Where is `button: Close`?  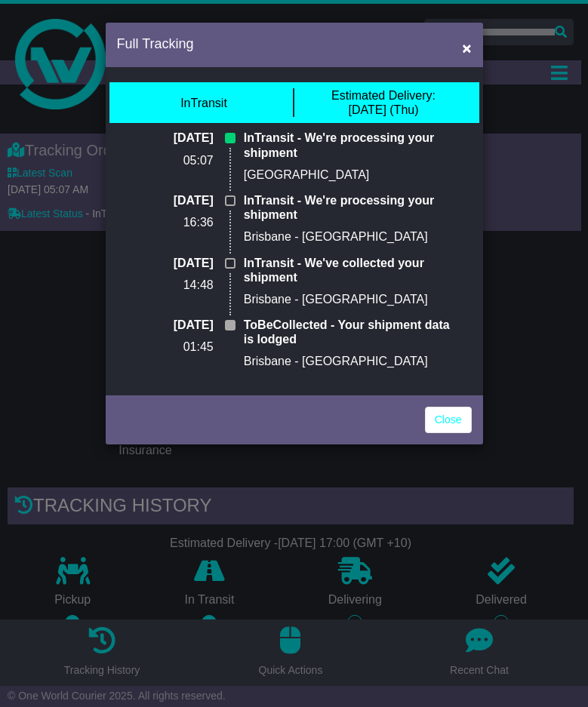
button: Close is located at coordinates (466, 48).